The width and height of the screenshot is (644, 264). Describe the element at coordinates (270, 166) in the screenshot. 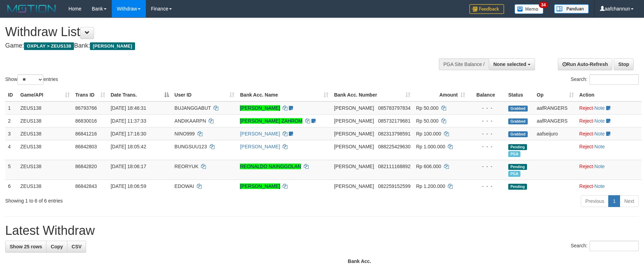

I see `a: REONALDO NAINGGOLAN` at that location.